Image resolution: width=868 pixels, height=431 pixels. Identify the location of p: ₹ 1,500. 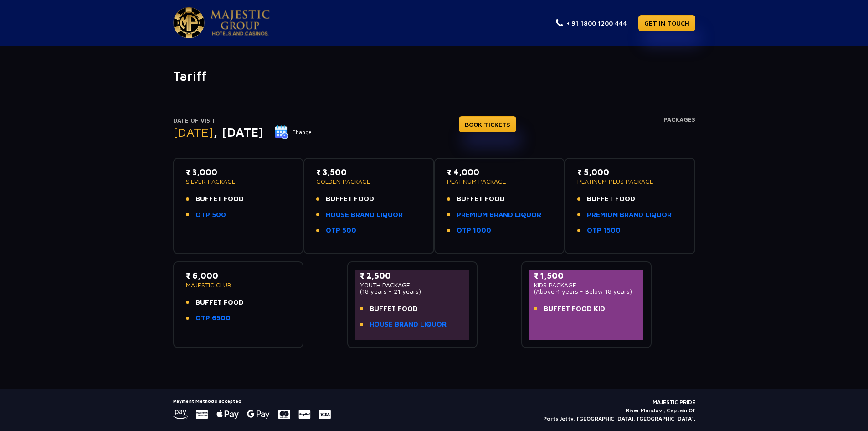
(586, 276).